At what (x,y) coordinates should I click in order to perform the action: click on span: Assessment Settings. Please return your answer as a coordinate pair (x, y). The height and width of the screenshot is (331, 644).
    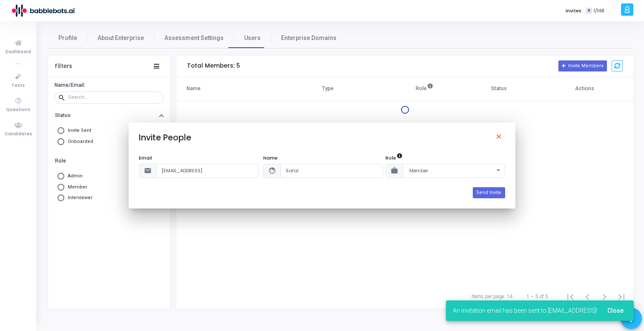
    Looking at the image, I should click on (194, 38).